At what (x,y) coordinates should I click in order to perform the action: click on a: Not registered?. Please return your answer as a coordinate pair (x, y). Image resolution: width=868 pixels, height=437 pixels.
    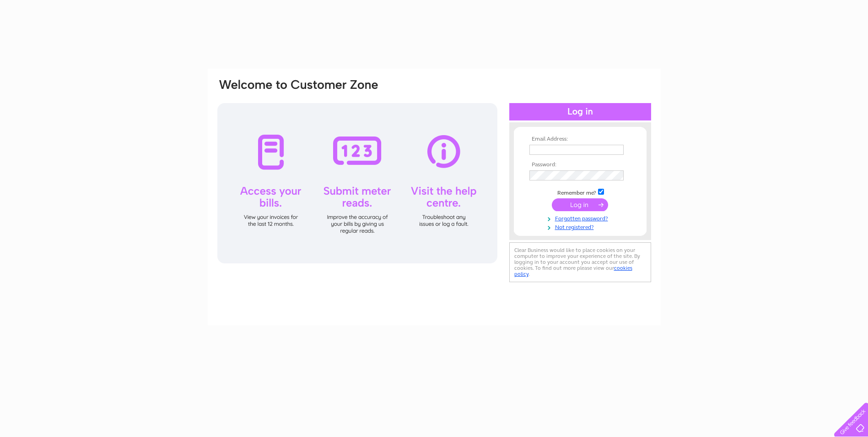
    Looking at the image, I should click on (581, 226).